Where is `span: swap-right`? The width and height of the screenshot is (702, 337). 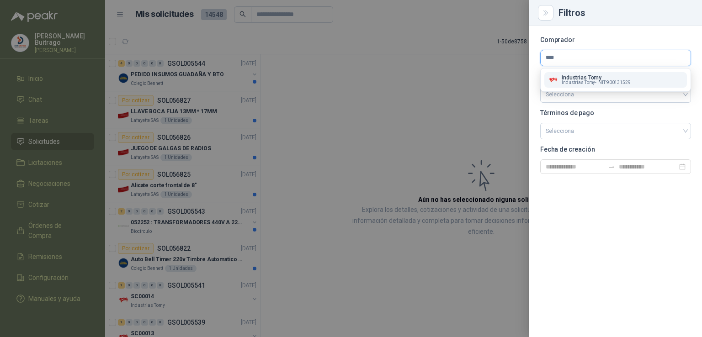
span: swap-right is located at coordinates (611, 167).